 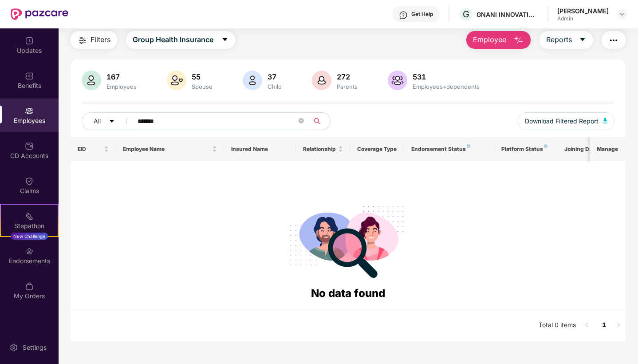 What do you see at coordinates (30, 251) in the screenshot?
I see `img: svg+xml;base64,PHN2ZyBpZD0iRW5kb3JzZW1lbnRzIiB4bWxucz0iaHR0cDovL3d3dy53My5vcmcvMjAwMC9zdmciIHdpZH...` at bounding box center [30, 251].